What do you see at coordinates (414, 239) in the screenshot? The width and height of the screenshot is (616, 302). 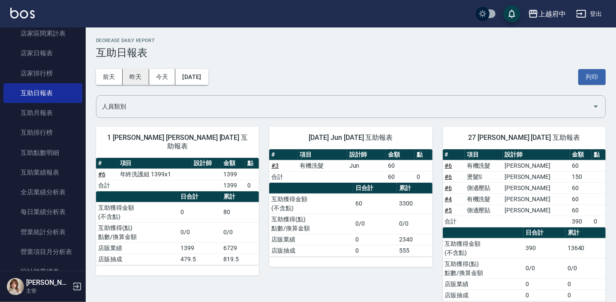 I see `td: 2340` at bounding box center [414, 239].